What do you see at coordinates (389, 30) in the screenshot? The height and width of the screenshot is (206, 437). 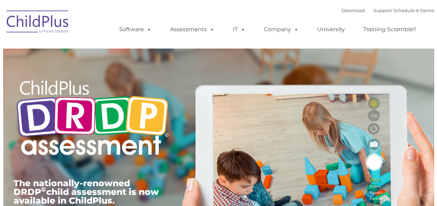 I see `a: Training Scramble!!` at bounding box center [389, 30].